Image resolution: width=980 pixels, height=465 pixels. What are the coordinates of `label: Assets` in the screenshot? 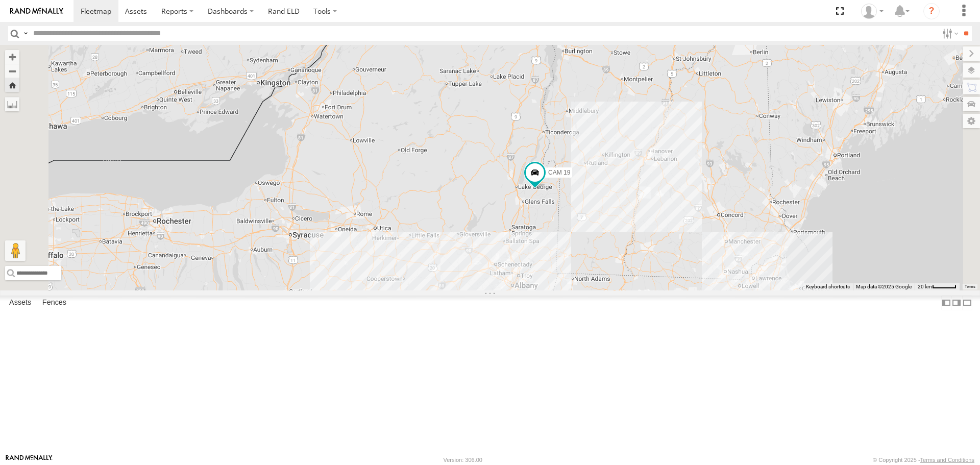 It's located at (20, 303).